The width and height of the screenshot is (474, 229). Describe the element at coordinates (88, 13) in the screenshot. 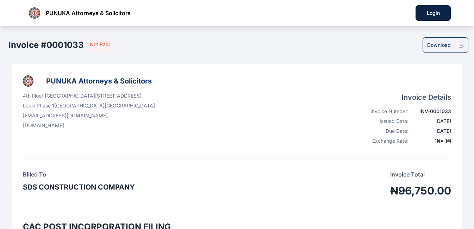

I see `span: PUNUKA Attorneys & Solicitors` at that location.